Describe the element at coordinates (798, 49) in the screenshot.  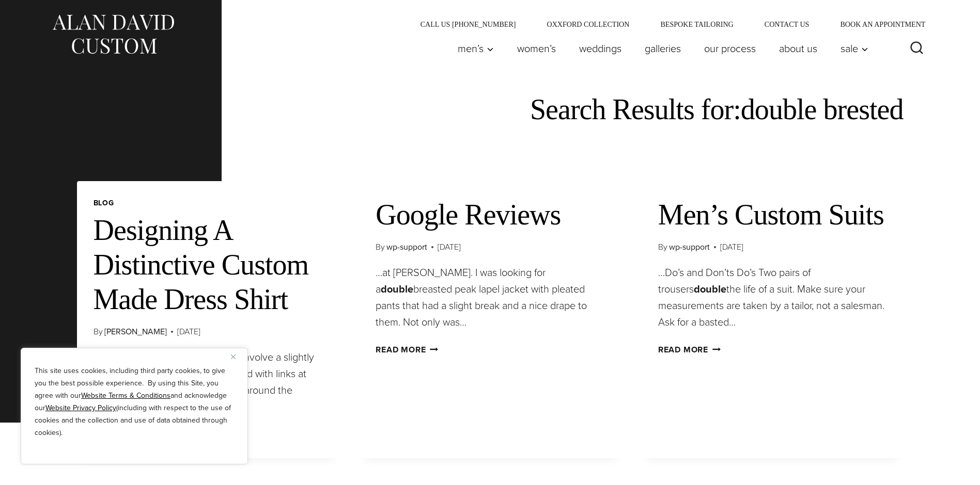
I see `a: About Us` at that location.